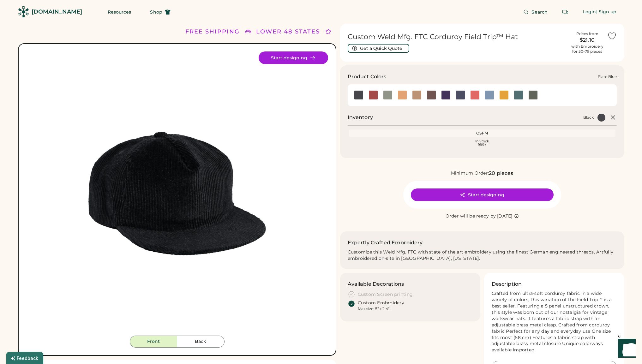  I want to click on div: Custom Embroidery, so click(381, 304).